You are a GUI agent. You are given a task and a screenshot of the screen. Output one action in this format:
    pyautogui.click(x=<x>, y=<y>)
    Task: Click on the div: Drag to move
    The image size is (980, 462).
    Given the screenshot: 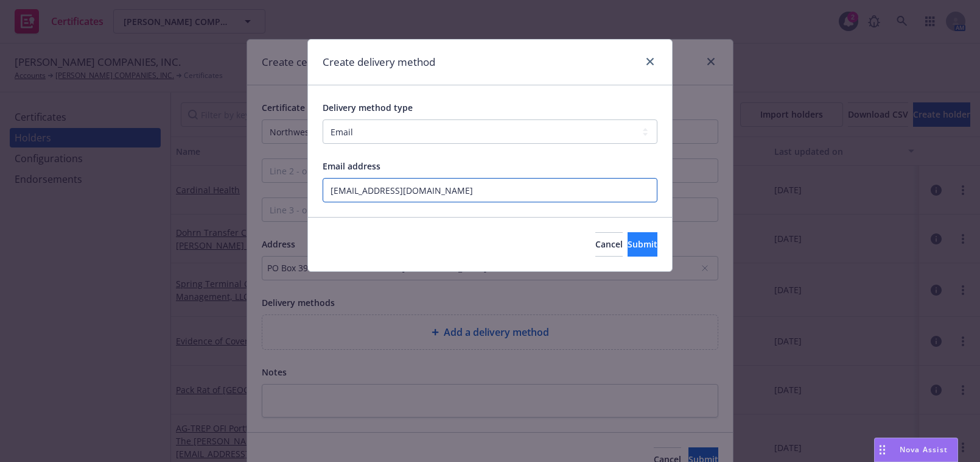 What is the action you would take?
    pyautogui.click(x=882, y=450)
    